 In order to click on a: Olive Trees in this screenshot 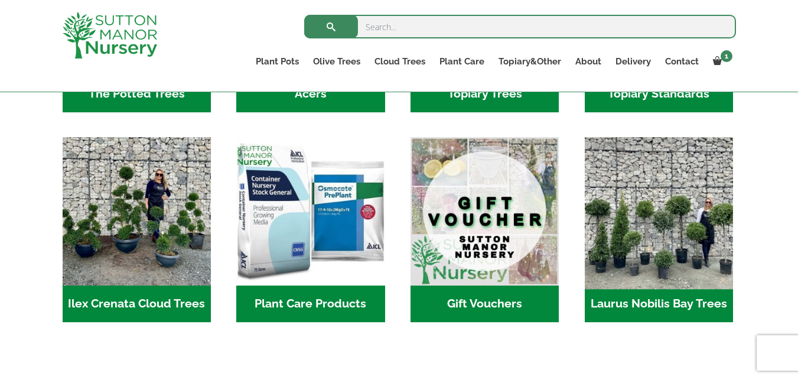, I will do `click(337, 61)`.